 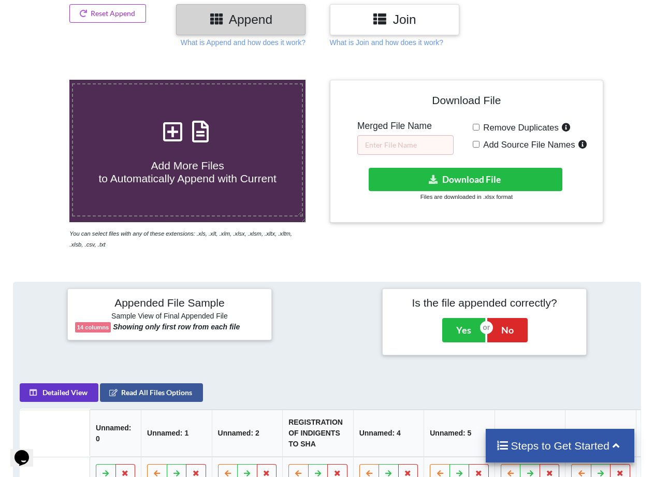 What do you see at coordinates (508, 330) in the screenshot?
I see `button: No` at bounding box center [508, 330].